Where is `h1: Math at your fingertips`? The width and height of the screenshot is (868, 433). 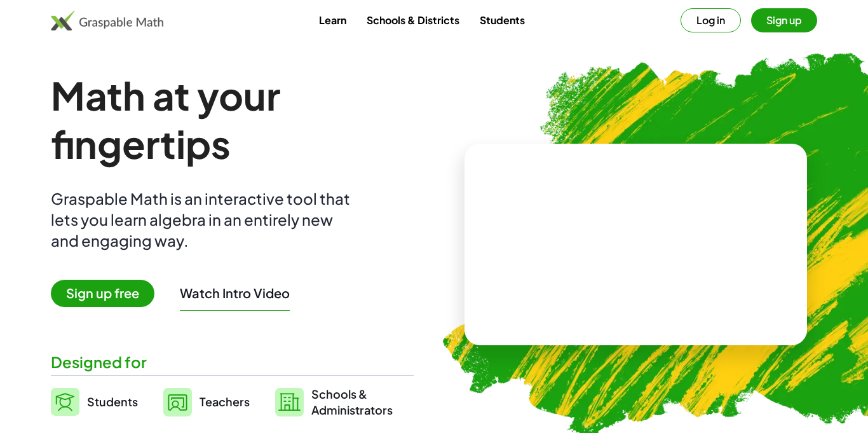
h1: Math at your fingertips is located at coordinates (232, 120).